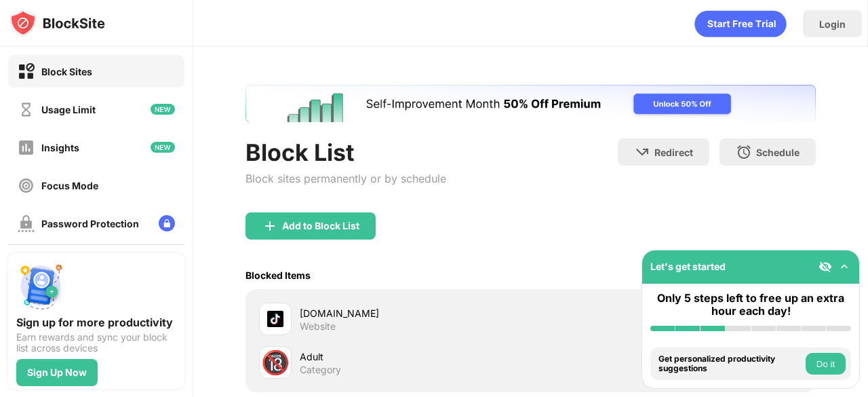 This screenshot has height=397, width=868. What do you see at coordinates (321, 226) in the screenshot?
I see `div: Add to Block List` at bounding box center [321, 226].